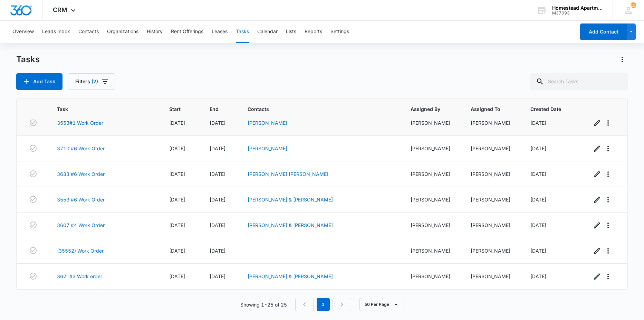 Image resolution: width=644 pixels, height=320 pixels. What do you see at coordinates (340, 32) in the screenshot?
I see `button: Settings` at bounding box center [340, 32].